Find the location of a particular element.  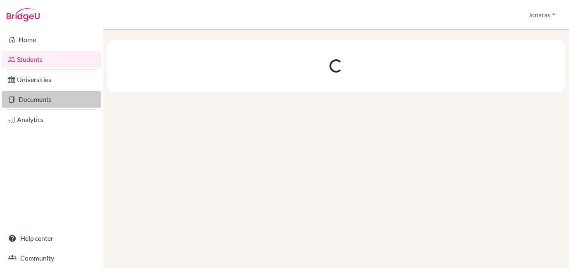

button: Jonatas is located at coordinates (542, 15).